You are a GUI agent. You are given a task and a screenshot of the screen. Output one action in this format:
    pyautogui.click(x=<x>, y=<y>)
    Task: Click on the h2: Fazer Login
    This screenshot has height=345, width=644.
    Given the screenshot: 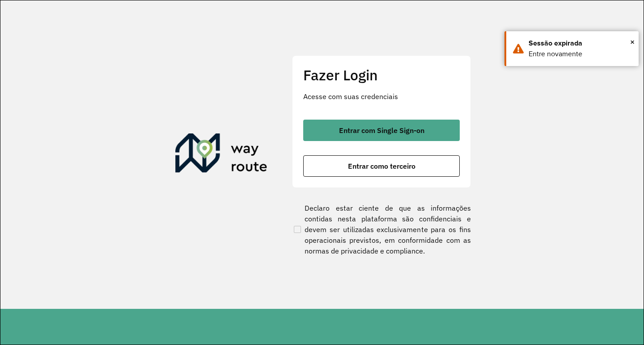 What is the action you would take?
    pyautogui.click(x=381, y=75)
    